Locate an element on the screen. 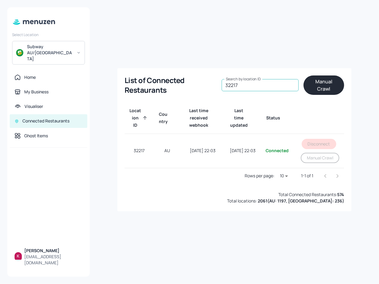  b: 574 is located at coordinates (341, 195).